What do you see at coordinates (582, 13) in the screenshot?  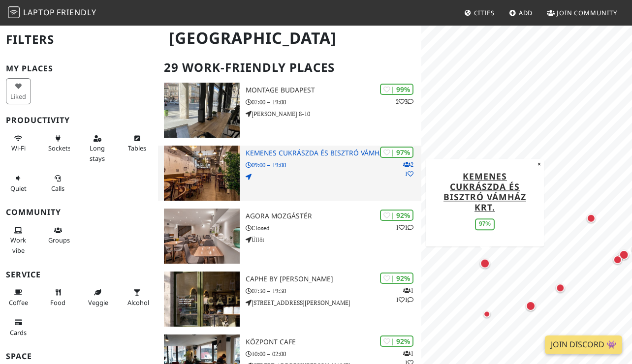 I see `a: Join Community` at bounding box center [582, 13].